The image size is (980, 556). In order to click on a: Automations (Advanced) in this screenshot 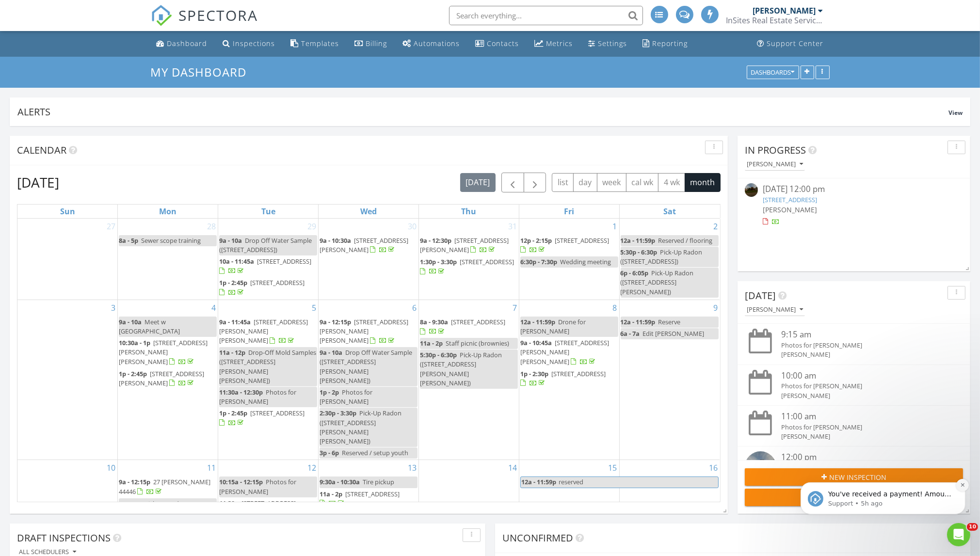, I will do `click(432, 44)`.